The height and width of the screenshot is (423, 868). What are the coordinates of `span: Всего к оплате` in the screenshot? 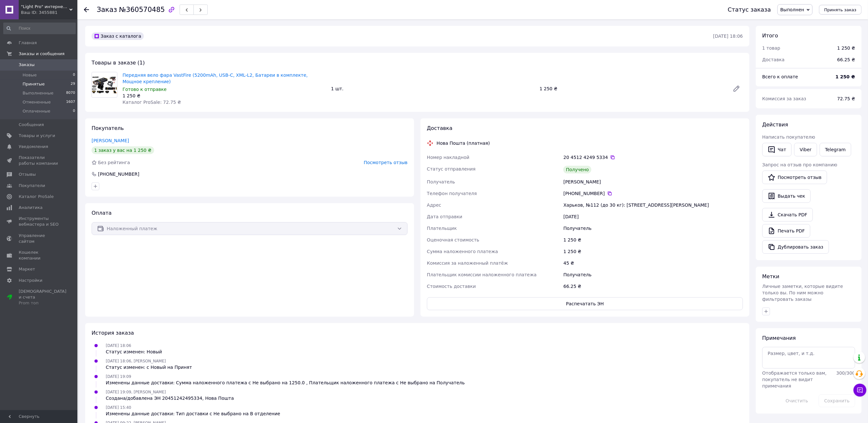 It's located at (780, 77).